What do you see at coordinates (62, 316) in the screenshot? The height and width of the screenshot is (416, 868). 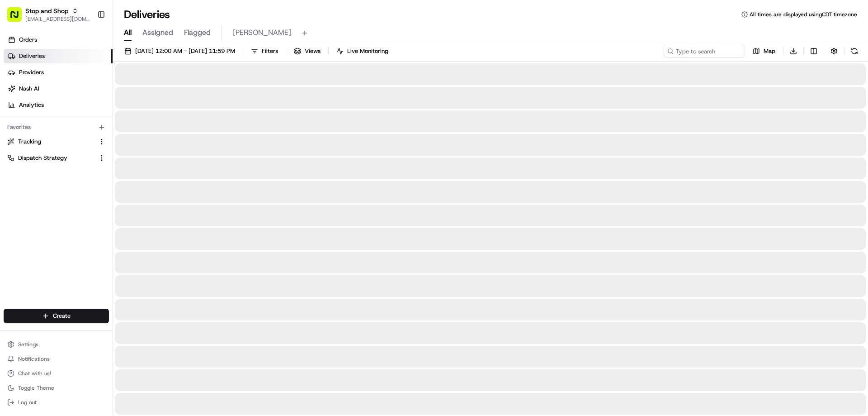 I see `span: Create` at bounding box center [62, 316].